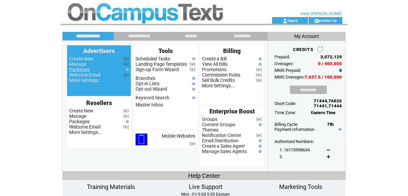 Image resolution: width=408 pixels, height=196 pixels. What do you see at coordinates (218, 124) in the screenshot?
I see `a: Content Groups` at bounding box center [218, 124].